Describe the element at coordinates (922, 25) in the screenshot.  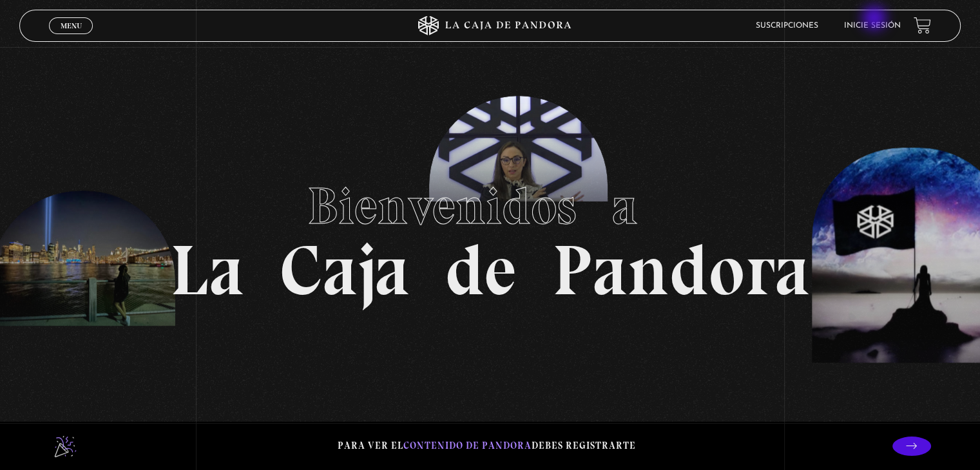
I see `a: View your shopping cart` at that location.